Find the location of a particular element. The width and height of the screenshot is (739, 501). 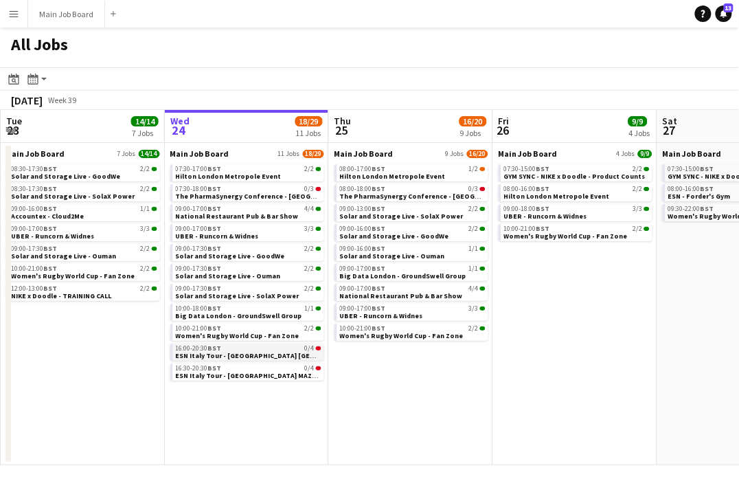

span: ESN Italy Tour - BOLOGNA CASALECCHIO is located at coordinates (272, 355).